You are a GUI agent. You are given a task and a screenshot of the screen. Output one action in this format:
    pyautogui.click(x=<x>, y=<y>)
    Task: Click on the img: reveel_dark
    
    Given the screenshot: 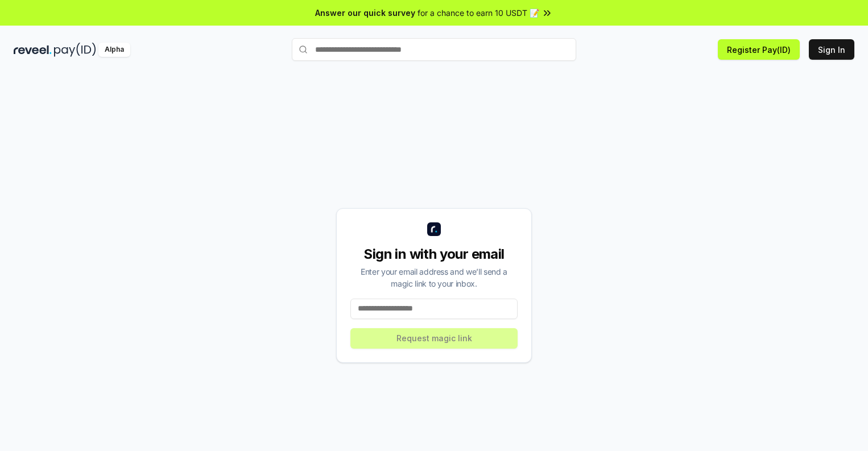 What is the action you would take?
    pyautogui.click(x=33, y=49)
    